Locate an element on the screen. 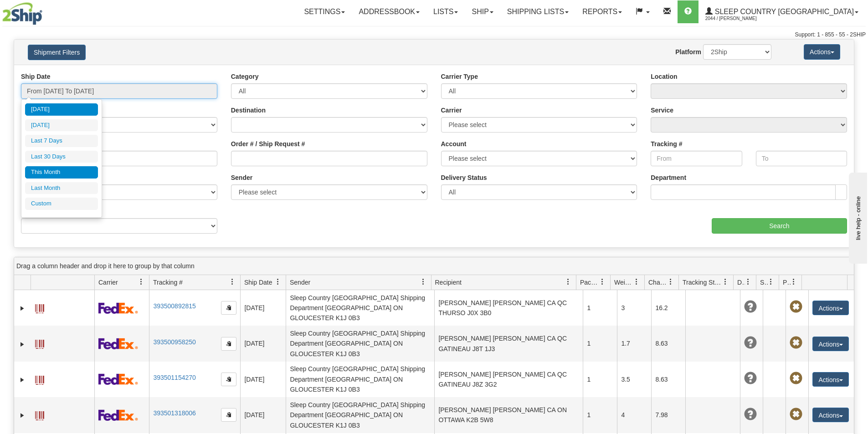  span: Tracking # is located at coordinates (168, 282).